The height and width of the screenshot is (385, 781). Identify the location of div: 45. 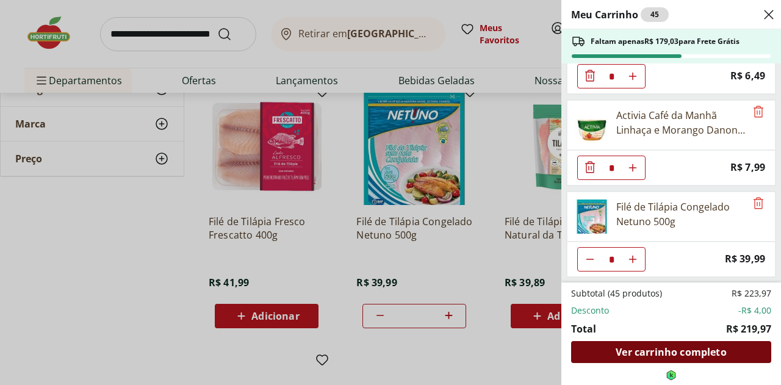
(655, 15).